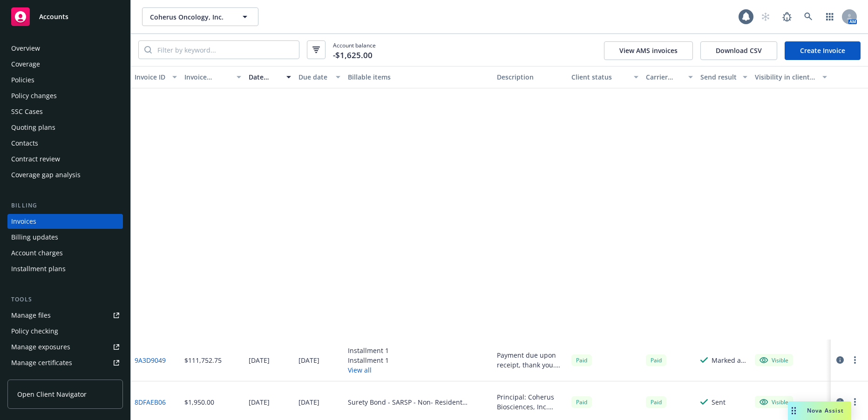 The height and width of the screenshot is (420, 868). I want to click on div: Contacts, so click(25, 143).